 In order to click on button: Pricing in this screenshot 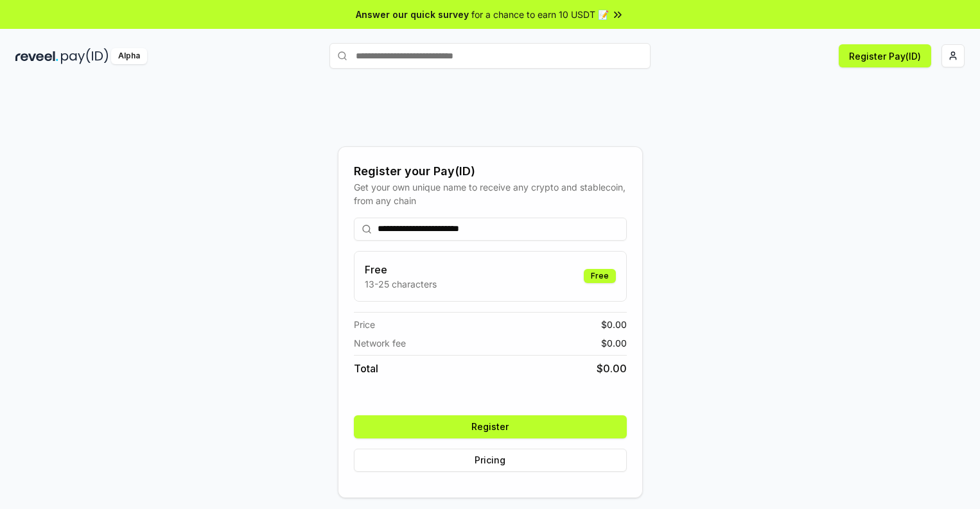, I will do `click(490, 460)`.